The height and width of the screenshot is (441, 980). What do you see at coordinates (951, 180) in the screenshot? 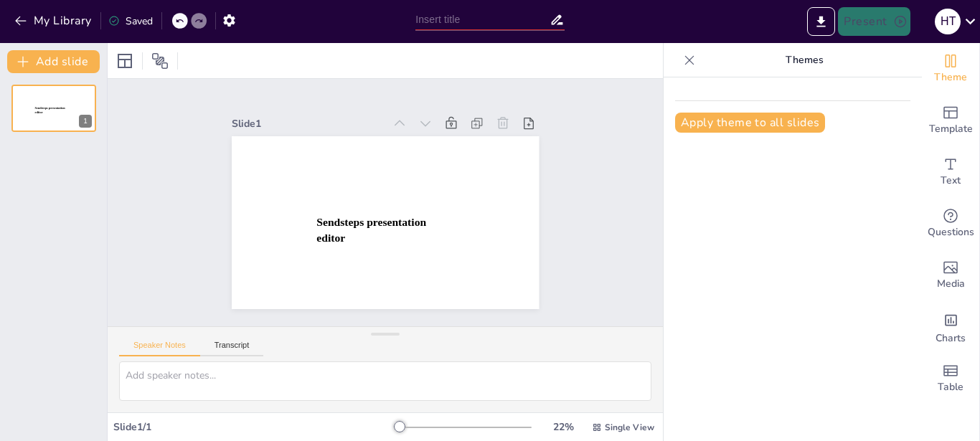
I see `span: Text` at bounding box center [951, 180].